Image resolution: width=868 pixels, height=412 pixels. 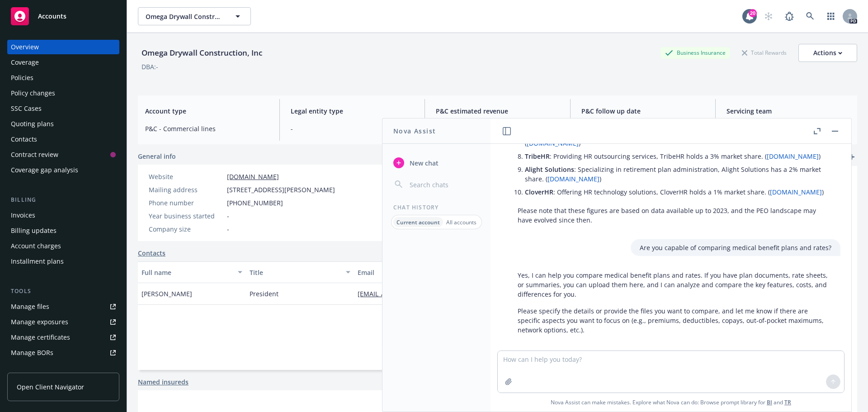 What do you see at coordinates (41, 338) in the screenshot?
I see `div: Manage certificates` at bounding box center [41, 338].